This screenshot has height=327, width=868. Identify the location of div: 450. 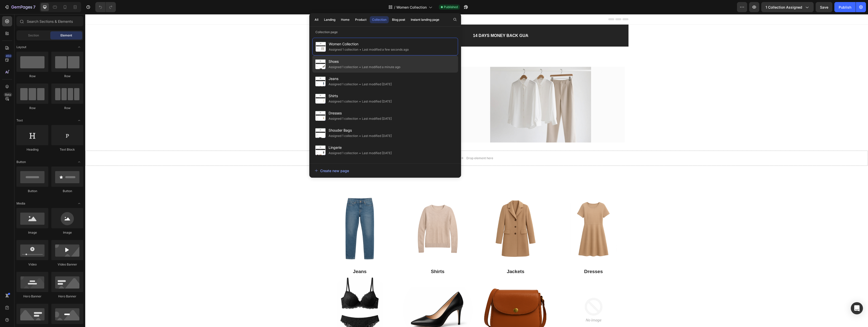
(9, 56).